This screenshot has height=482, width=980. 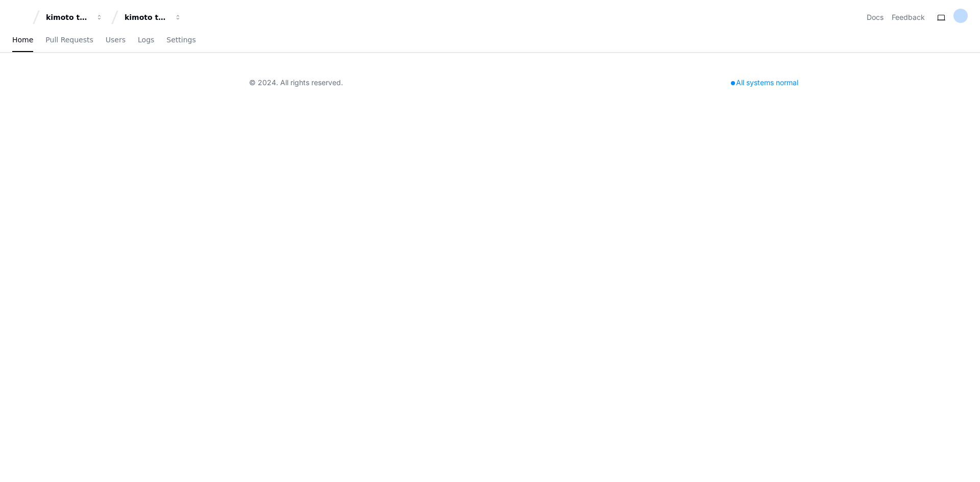 I want to click on a: Docs, so click(x=875, y=18).